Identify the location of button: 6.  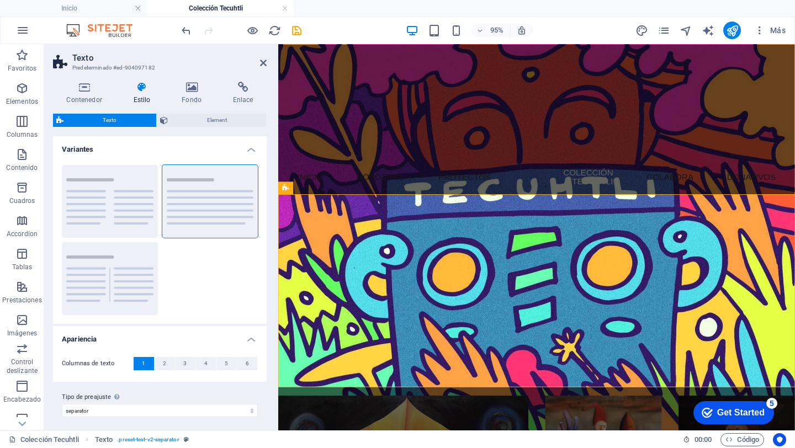
(247, 364).